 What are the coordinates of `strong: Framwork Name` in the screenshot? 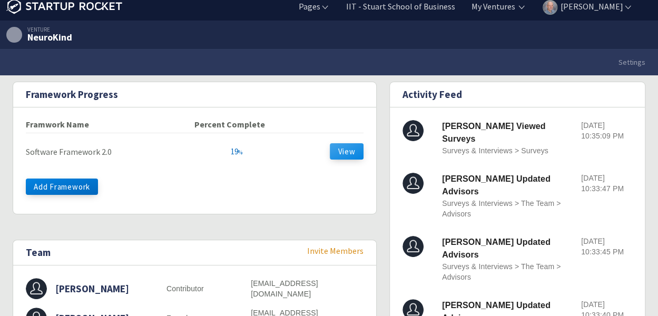 It's located at (57, 124).